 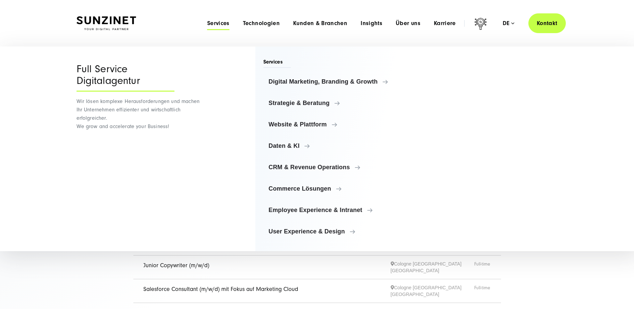 I want to click on span: User Experience & Design, so click(x=335, y=231).